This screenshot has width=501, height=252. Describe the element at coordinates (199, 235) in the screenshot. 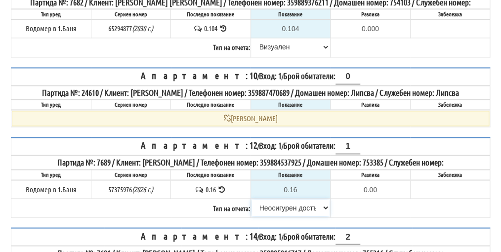

I see `span: Апартамент: 14` at that location.